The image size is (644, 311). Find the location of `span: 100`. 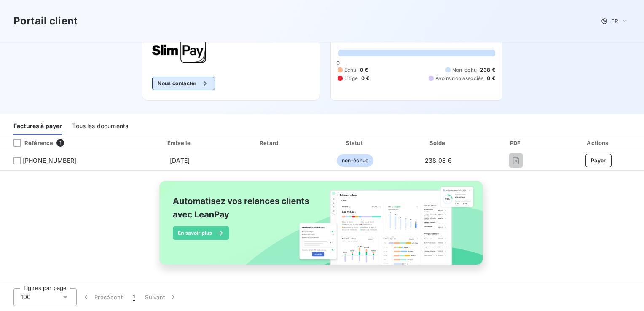

span: 100 is located at coordinates (26, 297).